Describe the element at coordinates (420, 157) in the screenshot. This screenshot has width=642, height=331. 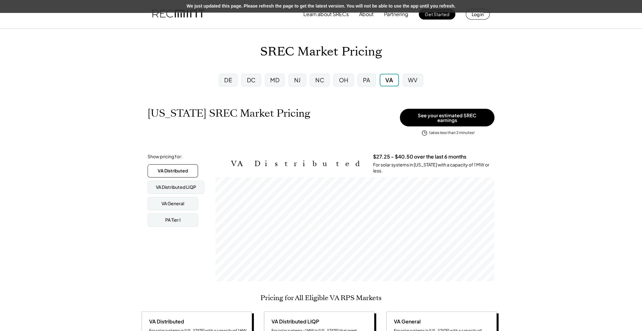
I see `h3: $27.25 - $40.50 over the last 6 months` at that location.